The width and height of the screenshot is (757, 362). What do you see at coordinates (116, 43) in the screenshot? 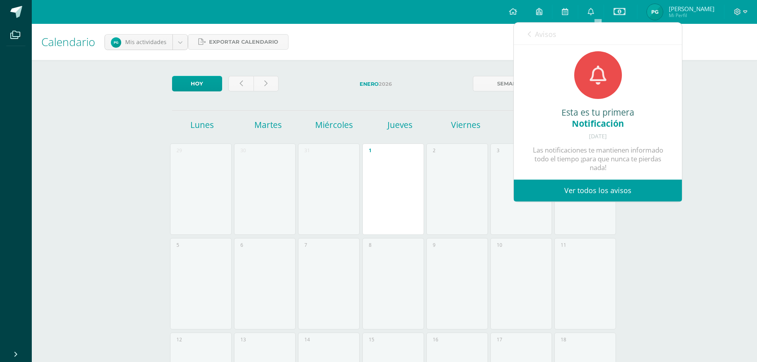
I see `img: 59f4d6ddee23c586f7e6a3771e853036.png` at bounding box center [116, 43].